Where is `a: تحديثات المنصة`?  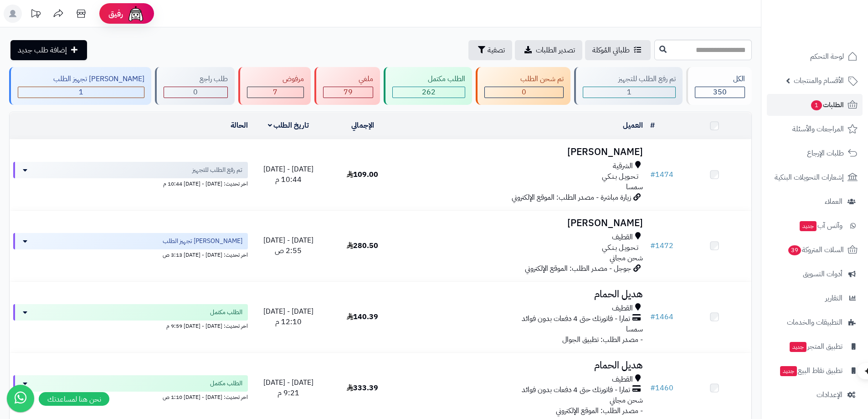 a: تحديثات المنصة is located at coordinates (36, 15).